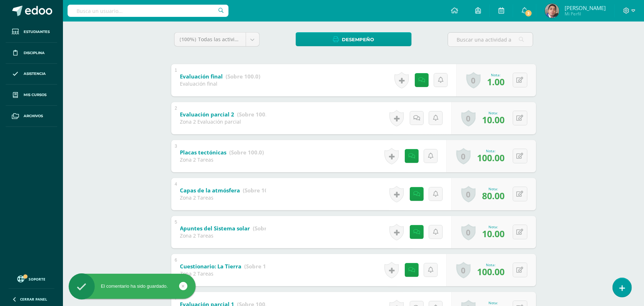 This screenshot has width=644, height=306. What do you see at coordinates (354, 39) in the screenshot?
I see `a: Desempeño` at bounding box center [354, 39].